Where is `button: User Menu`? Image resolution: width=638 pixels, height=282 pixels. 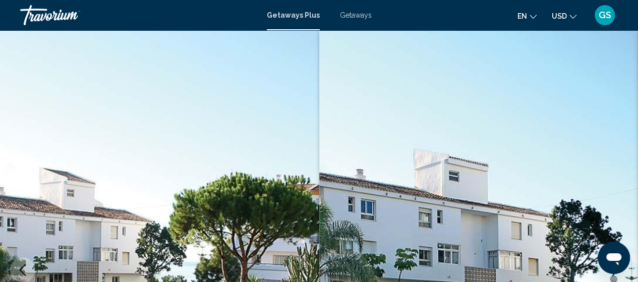 button: User Menu is located at coordinates (605, 15).